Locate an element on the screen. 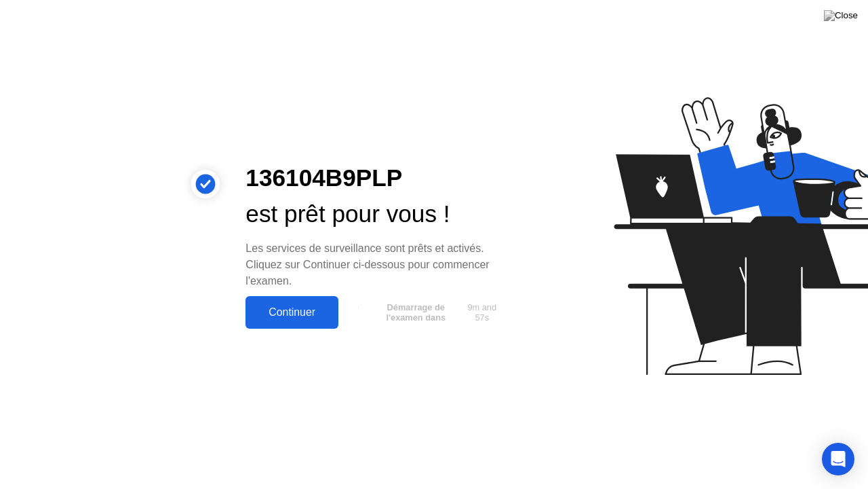 Image resolution: width=868 pixels, height=489 pixels. img: Close is located at coordinates (842, 16).